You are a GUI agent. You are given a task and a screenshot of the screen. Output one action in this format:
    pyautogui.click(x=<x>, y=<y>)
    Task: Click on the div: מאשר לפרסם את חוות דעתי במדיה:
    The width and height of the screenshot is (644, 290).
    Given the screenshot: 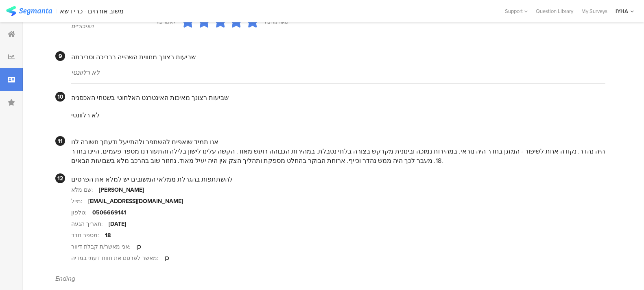 What is the action you would take?
    pyautogui.click(x=118, y=258)
    